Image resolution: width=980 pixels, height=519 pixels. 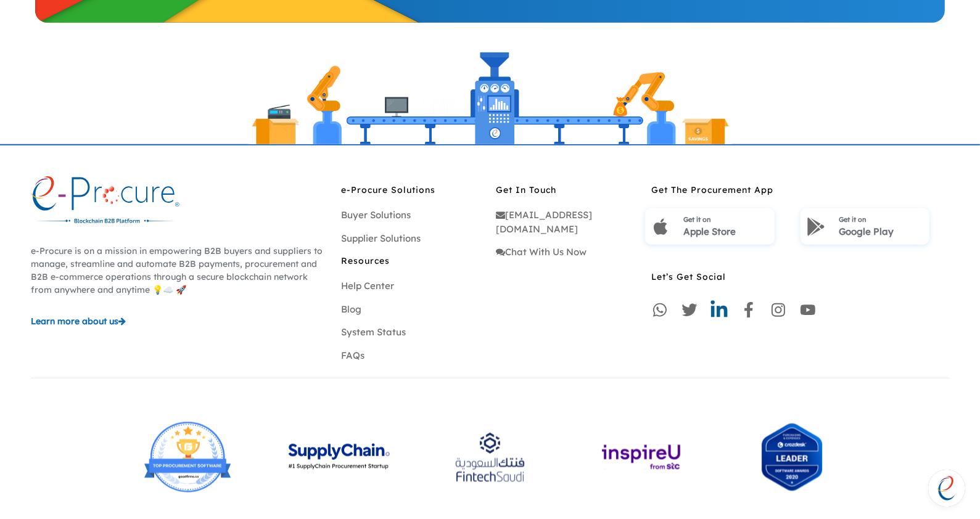 What do you see at coordinates (373, 332) in the screenshot?
I see `a: System Status` at bounding box center [373, 332].